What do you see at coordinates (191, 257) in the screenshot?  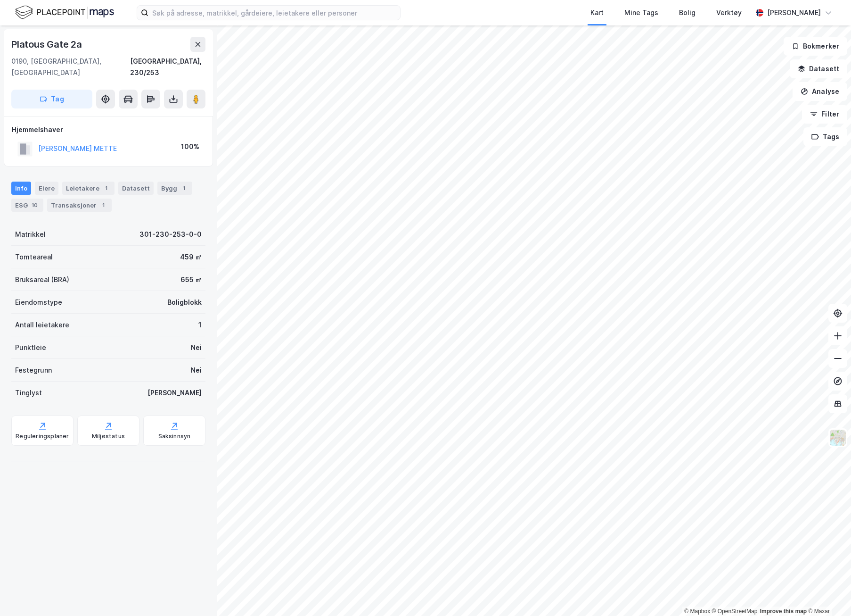 I see `div: 459 ㎡` at bounding box center [191, 257].